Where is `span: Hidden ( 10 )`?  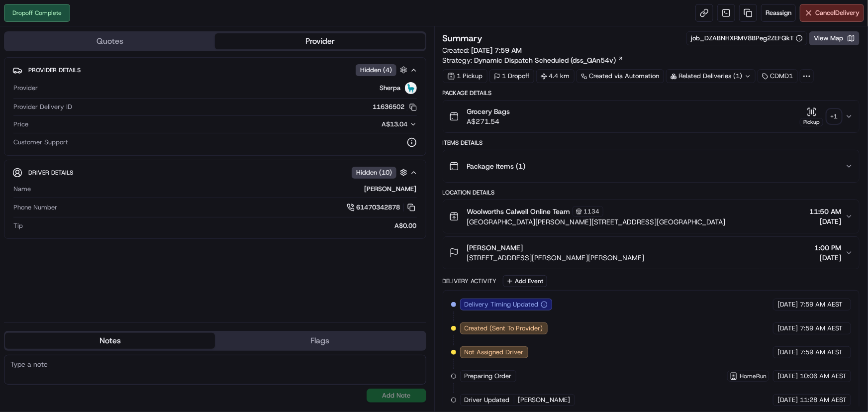
span: Hidden ( 10 ) is located at coordinates (374, 173).